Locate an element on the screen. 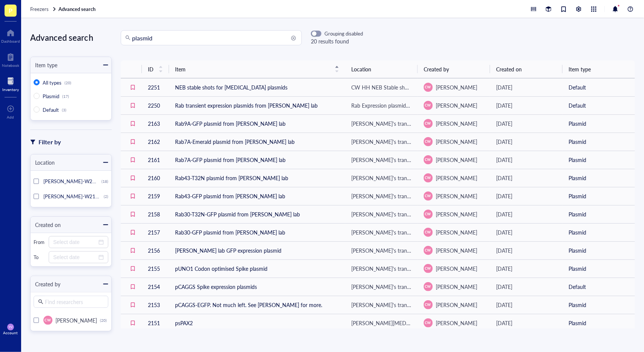  div: Notebook is located at coordinates (10, 65).